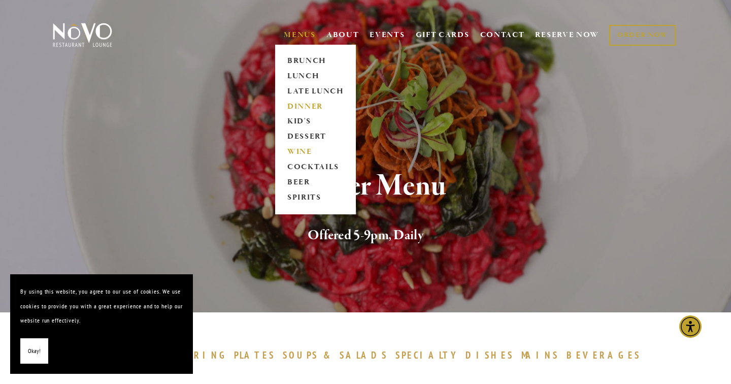  I want to click on span: Okay!, so click(34, 351).